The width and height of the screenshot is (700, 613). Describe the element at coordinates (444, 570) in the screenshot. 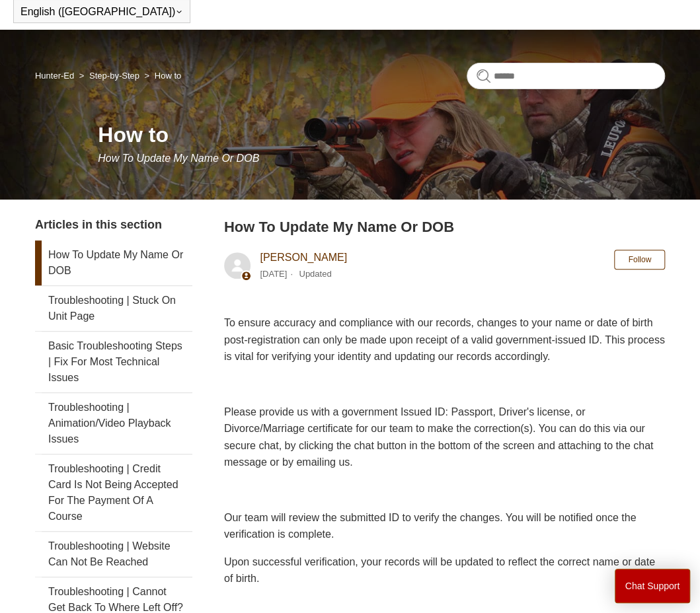

I see `p: Upon successful verification, your records will be updated to reflect the correct name or date of...` at that location.